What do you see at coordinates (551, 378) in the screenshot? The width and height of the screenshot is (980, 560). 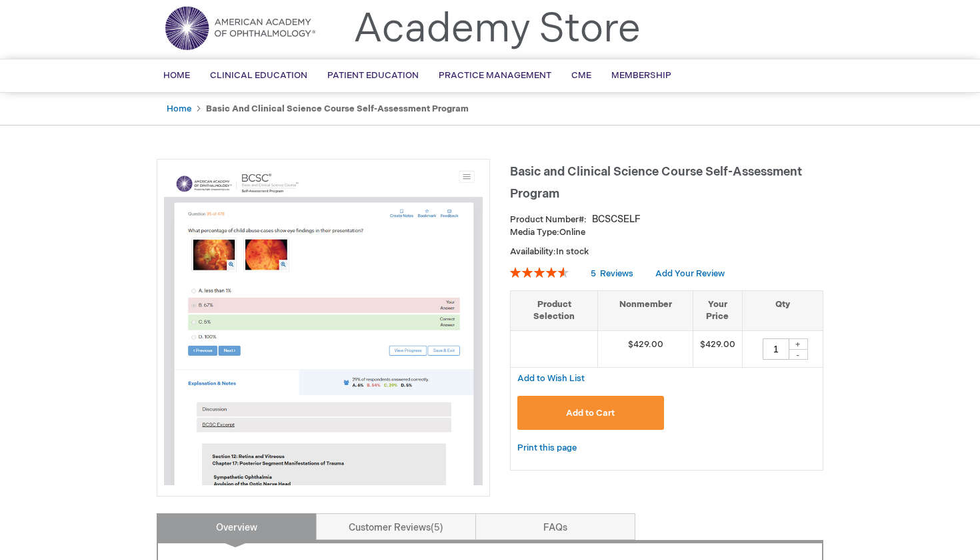 I see `a: Add to Wish List` at bounding box center [551, 378].